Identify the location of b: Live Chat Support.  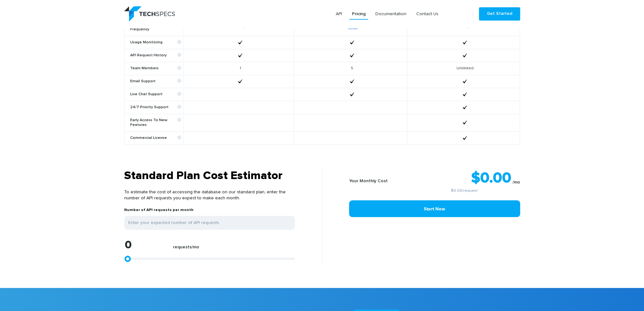
(156, 94).